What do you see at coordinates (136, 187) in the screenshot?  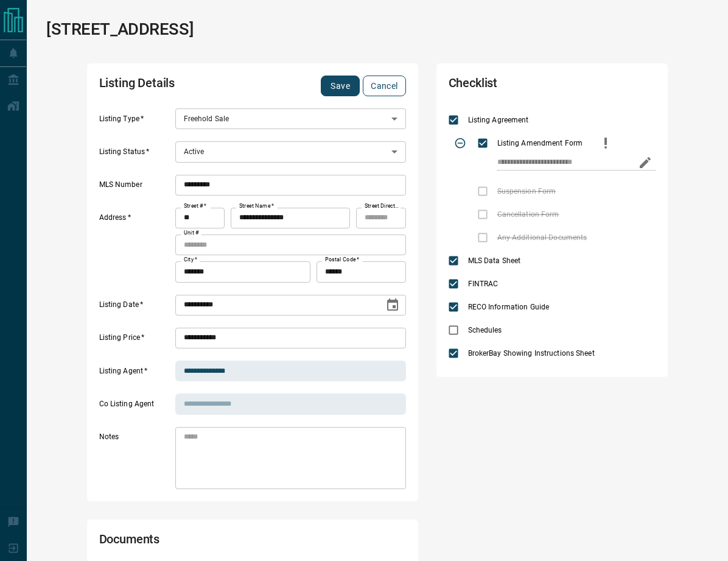 I see `label: MLS Number` at bounding box center [136, 187].